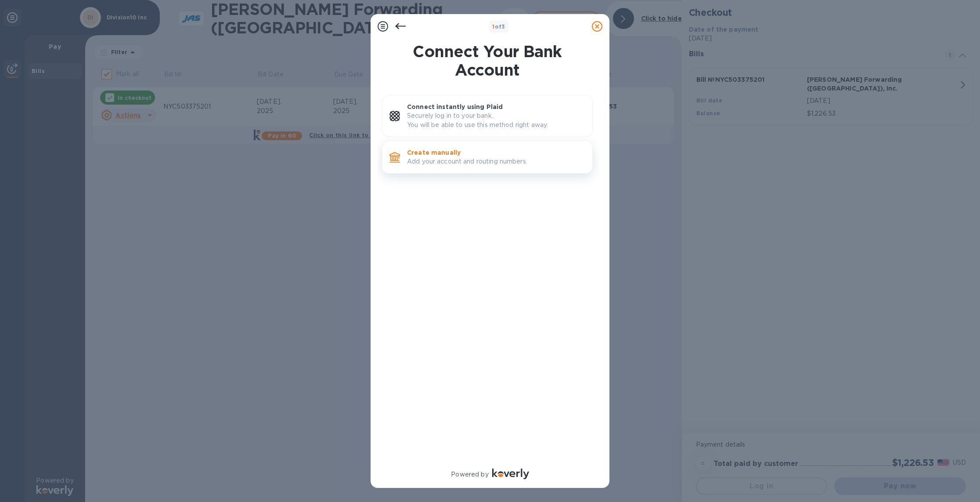  Describe the element at coordinates (511, 474) in the screenshot. I see `img: Logo` at that location.